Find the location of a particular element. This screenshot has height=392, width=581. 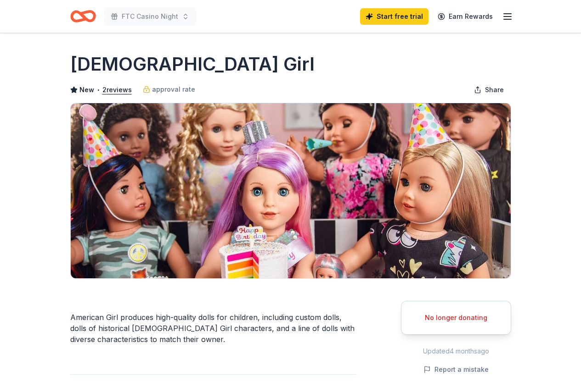

span: Share is located at coordinates (494, 90).